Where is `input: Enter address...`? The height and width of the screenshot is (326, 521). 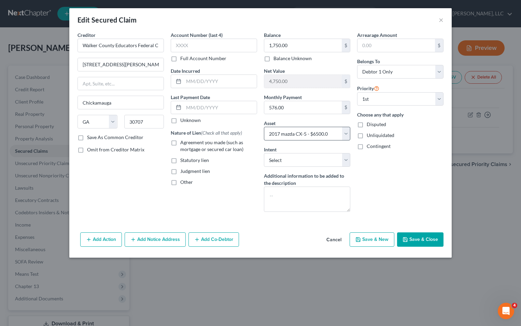 input: Enter address... is located at coordinates (121, 65).